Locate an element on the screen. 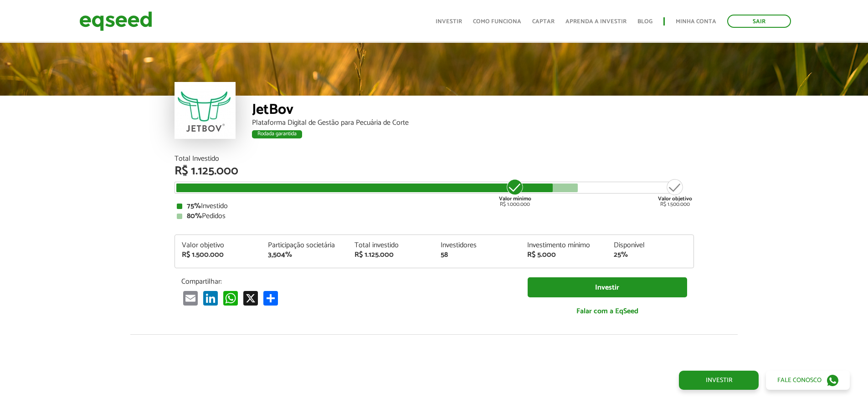  div: Pedidos is located at coordinates (434, 216).